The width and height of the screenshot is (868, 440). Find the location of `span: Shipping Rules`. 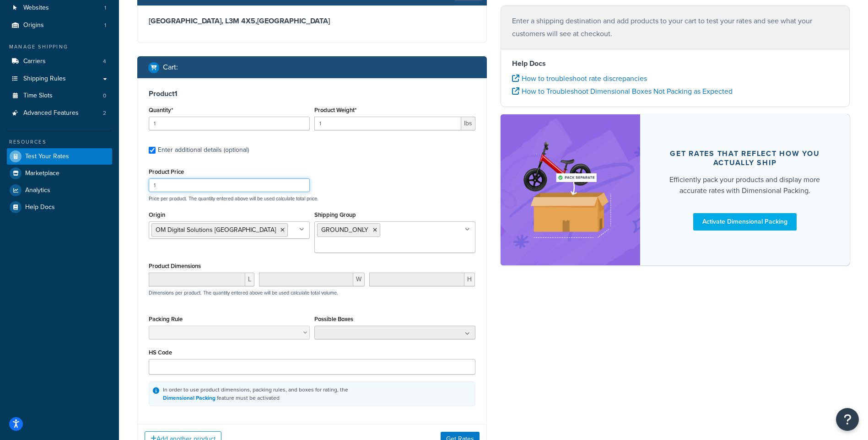

span: Shipping Rules is located at coordinates (44, 79).